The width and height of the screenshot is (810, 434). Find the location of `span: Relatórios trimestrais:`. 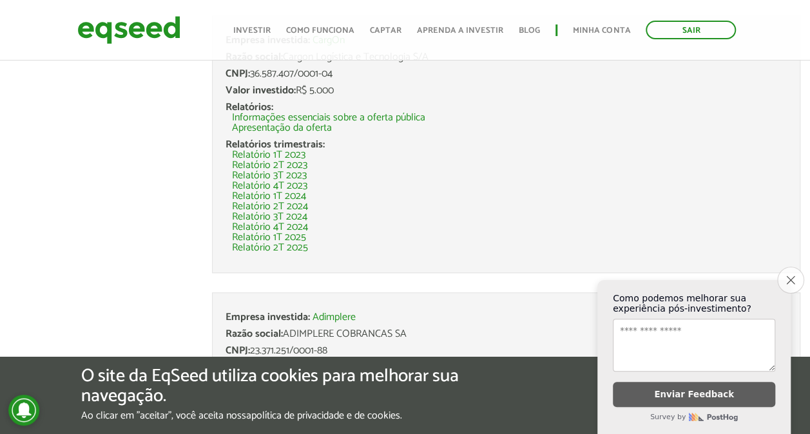

span: Relatórios trimestrais: is located at coordinates (275, 144).